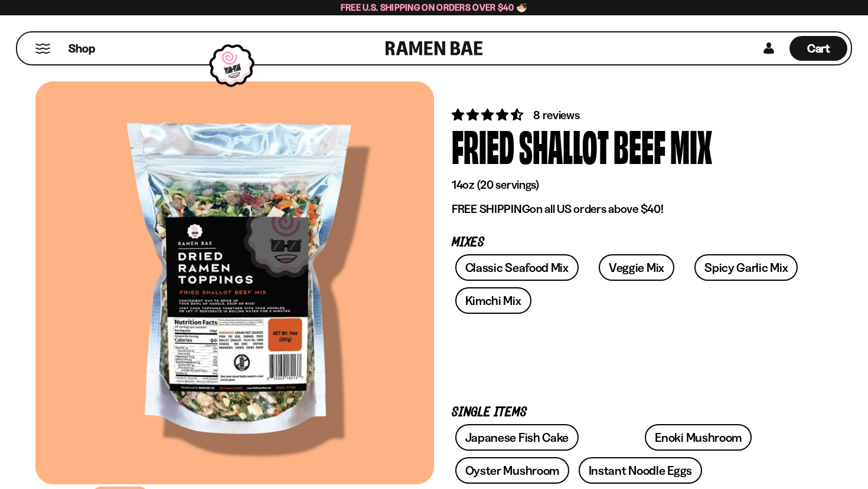 The width and height of the screenshot is (868, 489). What do you see at coordinates (633, 184) in the screenshot?
I see `p: 14oz (20 servings)` at bounding box center [633, 184].